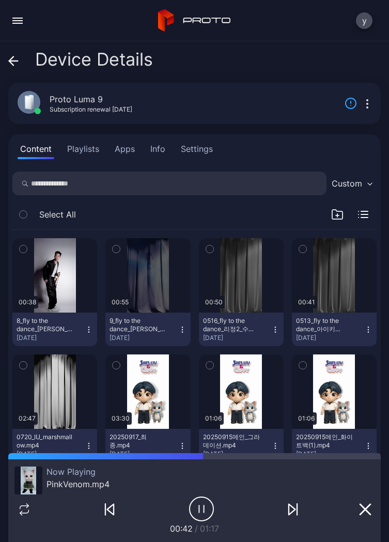  I want to click on div: Now Playing, so click(78, 472).